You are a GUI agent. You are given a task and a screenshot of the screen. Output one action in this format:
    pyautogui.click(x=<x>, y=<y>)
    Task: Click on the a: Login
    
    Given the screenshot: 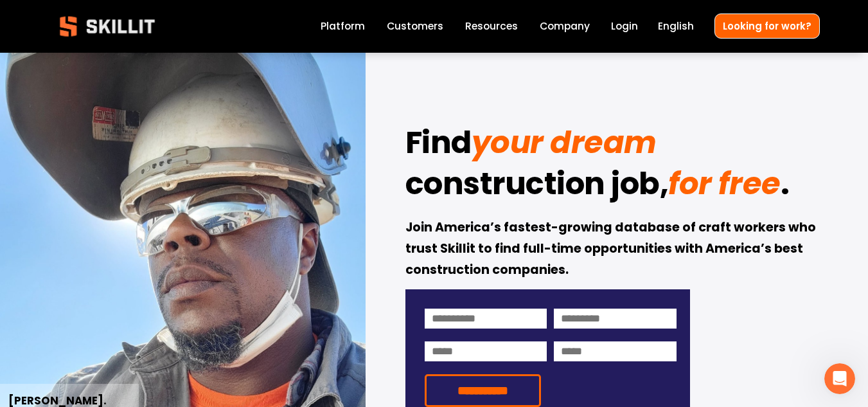 What is the action you would take?
    pyautogui.click(x=625, y=26)
    